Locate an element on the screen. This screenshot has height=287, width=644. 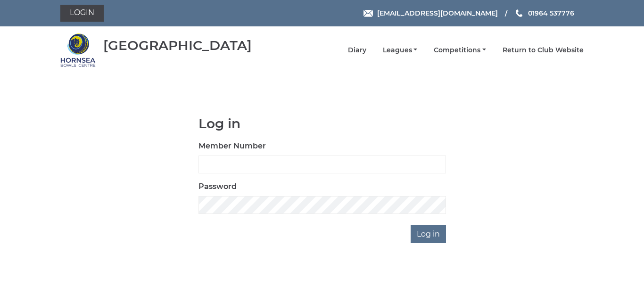
a: Leagues is located at coordinates (400, 50).